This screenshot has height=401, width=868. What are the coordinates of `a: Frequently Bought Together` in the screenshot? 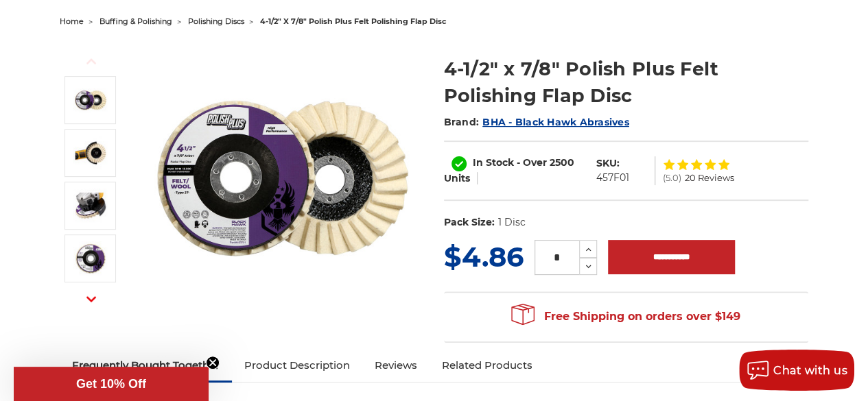 It's located at (145, 366).